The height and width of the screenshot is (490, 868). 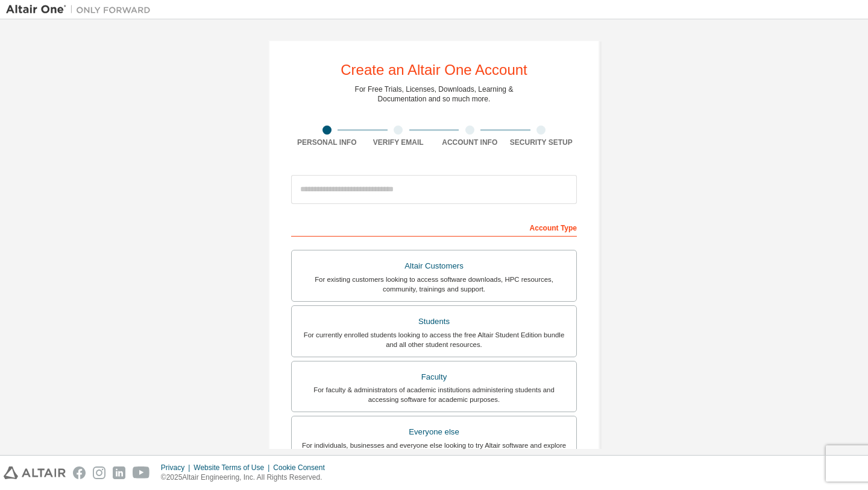 What do you see at coordinates (434, 377) in the screenshot?
I see `div: Faculty` at bounding box center [434, 377].